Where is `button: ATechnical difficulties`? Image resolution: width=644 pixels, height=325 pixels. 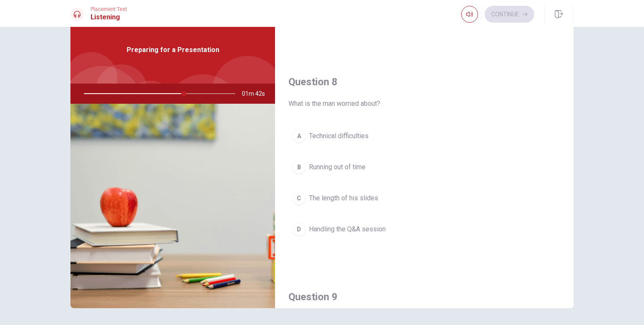
button: ATechnical difficulties is located at coordinates (424, 136).